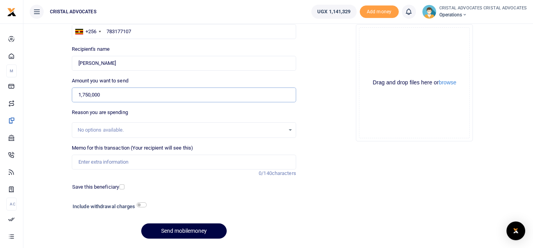 Image resolution: width=533 pixels, height=248 pixels. What do you see at coordinates (11, 71) in the screenshot?
I see `li: M` at bounding box center [11, 71].